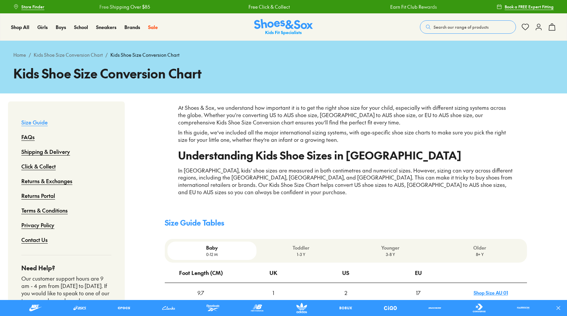 This screenshot has width=567, height=316. What do you see at coordinates (346, 273) in the screenshot?
I see `div: US` at bounding box center [346, 273].